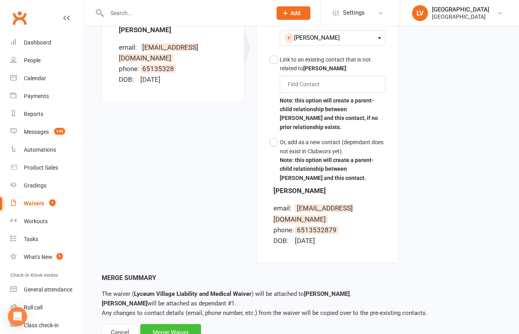 The height and width of the screenshot is (334, 519). What do you see at coordinates (33, 114) in the screenshot?
I see `div: Reports` at bounding box center [33, 114].